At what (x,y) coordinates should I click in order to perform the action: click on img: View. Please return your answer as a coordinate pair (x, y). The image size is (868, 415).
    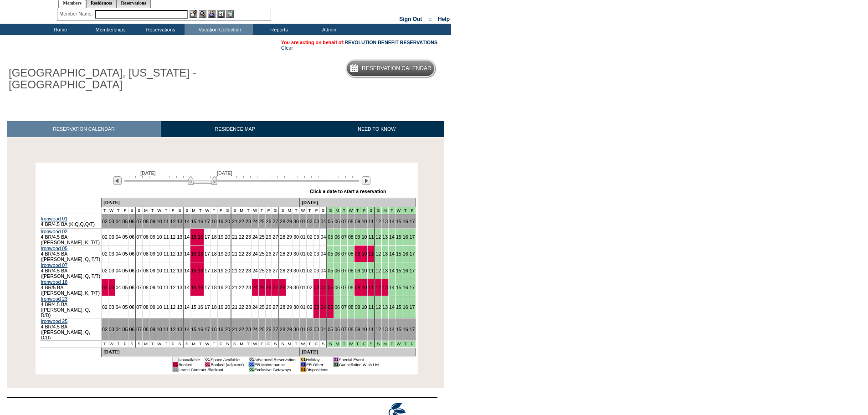
    Looking at the image, I should click on (203, 14).